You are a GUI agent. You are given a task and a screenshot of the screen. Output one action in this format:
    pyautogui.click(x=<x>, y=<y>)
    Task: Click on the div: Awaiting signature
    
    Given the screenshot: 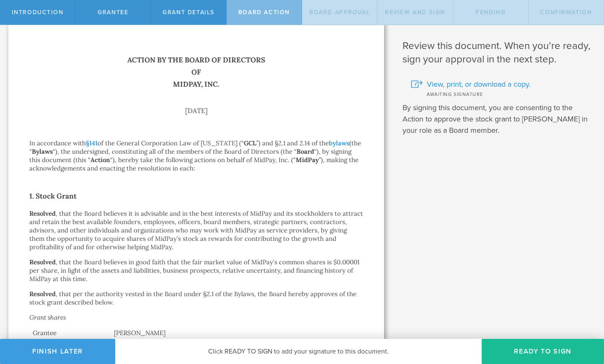 What is the action you would take?
    pyautogui.click(x=501, y=94)
    